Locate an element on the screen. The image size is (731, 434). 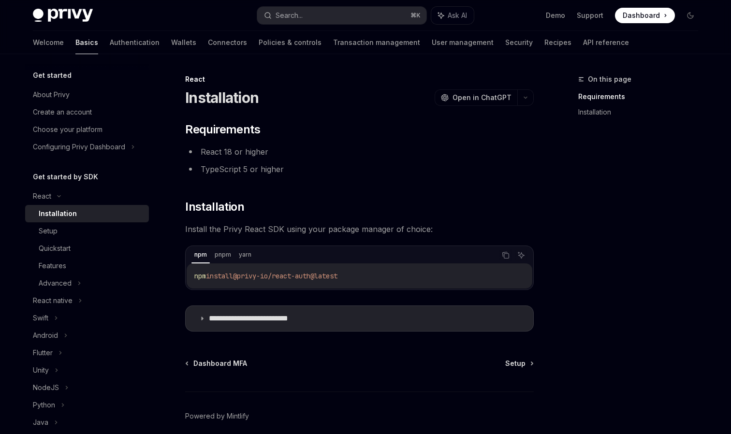
span: Install the Privy React SDK using your package manager of choice: is located at coordinates (359, 229).